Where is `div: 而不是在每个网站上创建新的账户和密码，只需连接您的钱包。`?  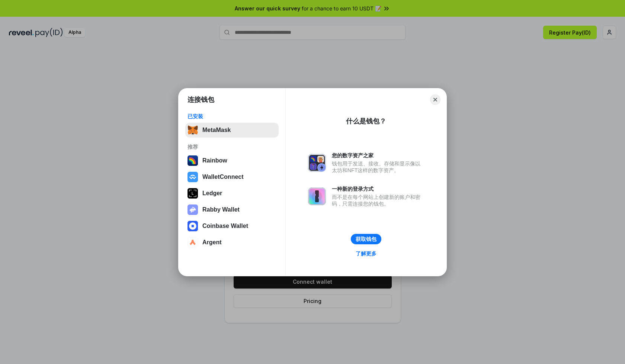
div: 而不是在每个网站上创建新的账户和密码，只需连接您的钱包。 is located at coordinates (378, 201).